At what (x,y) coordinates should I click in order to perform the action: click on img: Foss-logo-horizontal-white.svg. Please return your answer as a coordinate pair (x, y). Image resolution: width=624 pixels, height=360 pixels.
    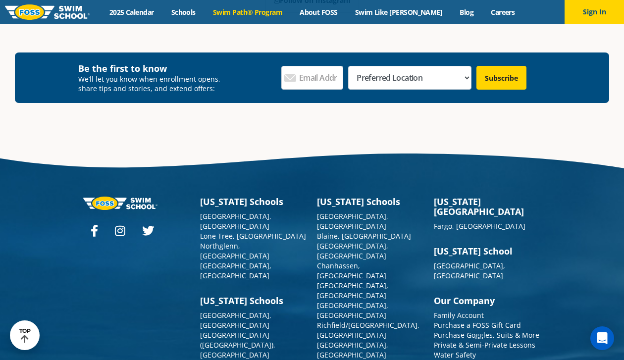
    Looking at the image, I should click on (120, 203).